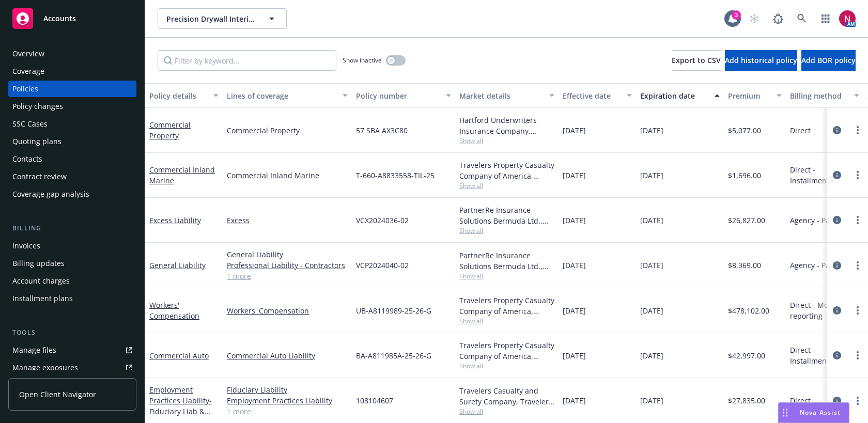  I want to click on a: Installment plans, so click(73, 299).